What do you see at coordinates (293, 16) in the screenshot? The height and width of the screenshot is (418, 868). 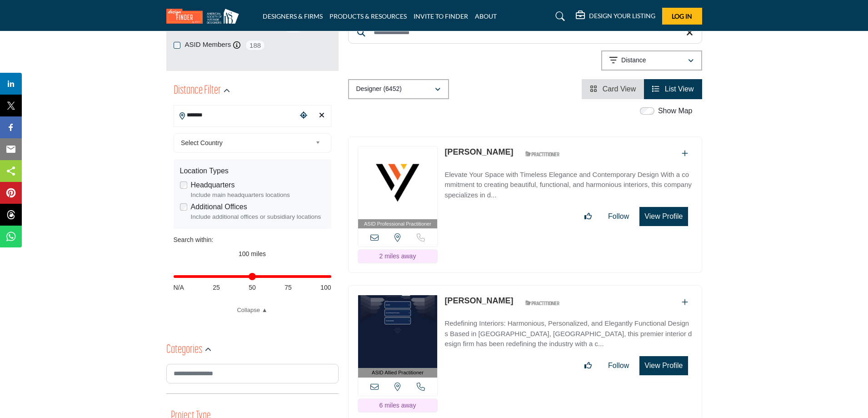 I see `a: DESIGNERS & FIRMS` at bounding box center [293, 16].